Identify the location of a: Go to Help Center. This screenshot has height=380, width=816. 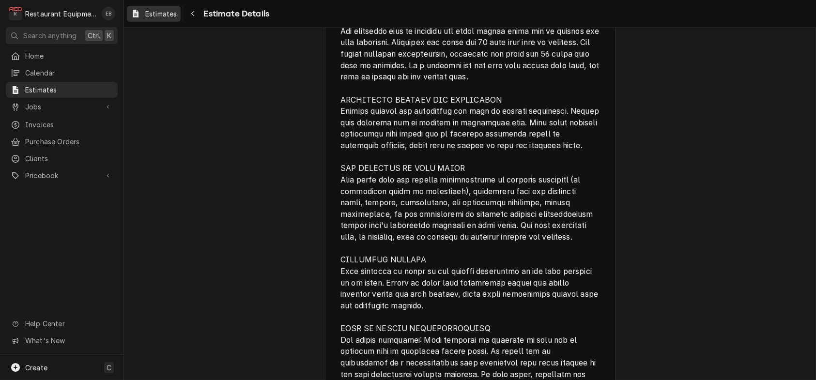
(61, 323).